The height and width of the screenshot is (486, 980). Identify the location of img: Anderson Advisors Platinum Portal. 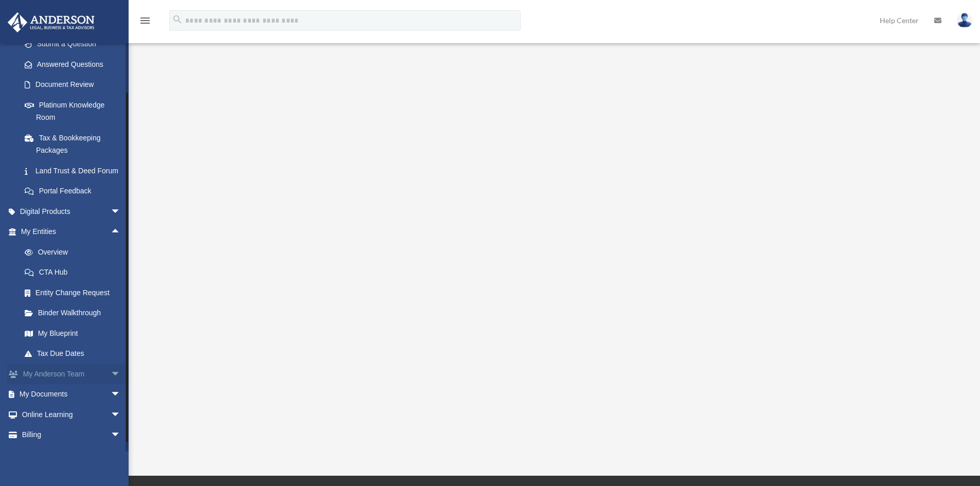
(51, 22).